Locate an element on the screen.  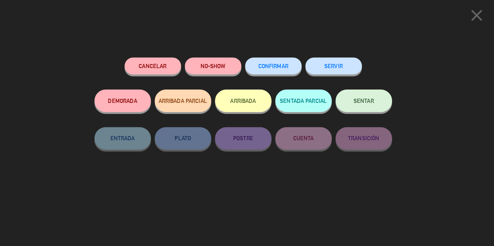
button: SENTAR is located at coordinates (365, 99).